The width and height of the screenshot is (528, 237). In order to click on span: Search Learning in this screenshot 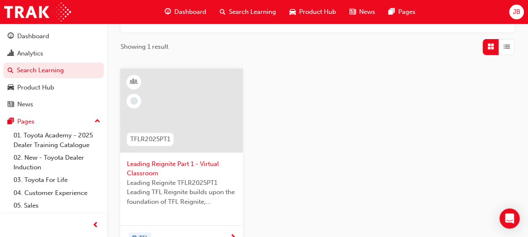, I will do `click(252, 12)`.